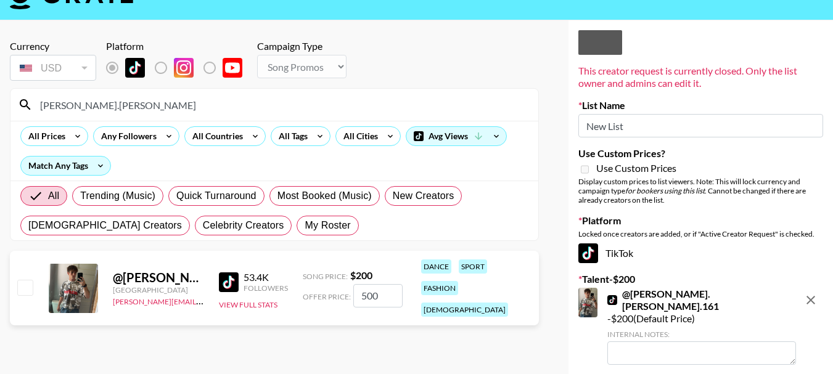  Describe the element at coordinates (636, 168) in the screenshot. I see `span: Use Custom Prices` at that location.